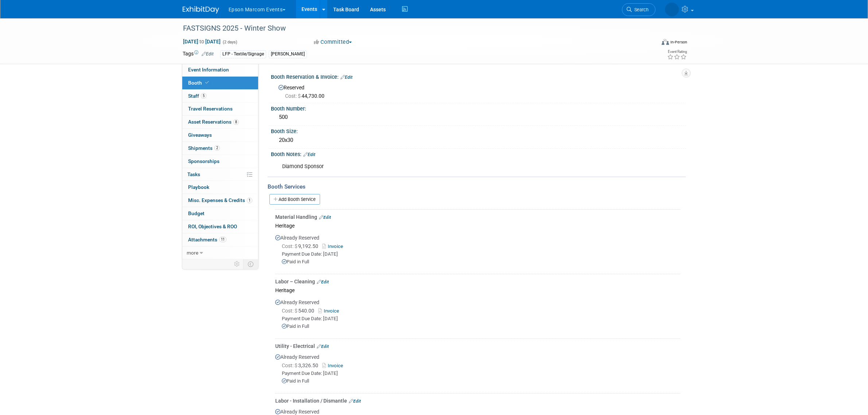 The height and width of the screenshot is (415, 868). What do you see at coordinates (208, 70) in the screenshot?
I see `span: Event Information` at bounding box center [208, 70].